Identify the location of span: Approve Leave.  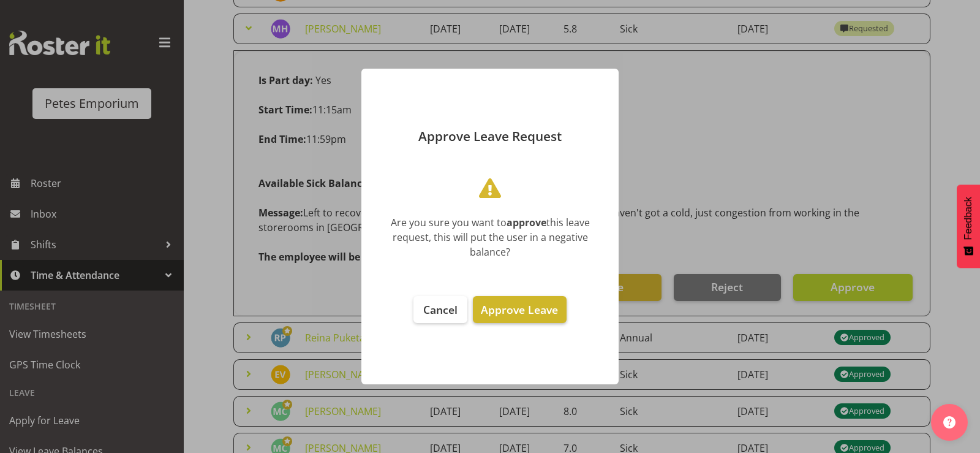
(519, 310).